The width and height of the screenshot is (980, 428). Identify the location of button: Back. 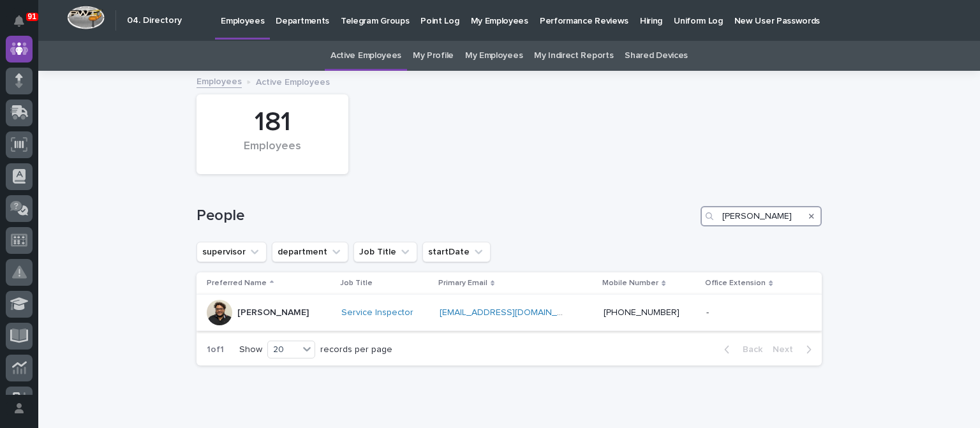
(740, 350).